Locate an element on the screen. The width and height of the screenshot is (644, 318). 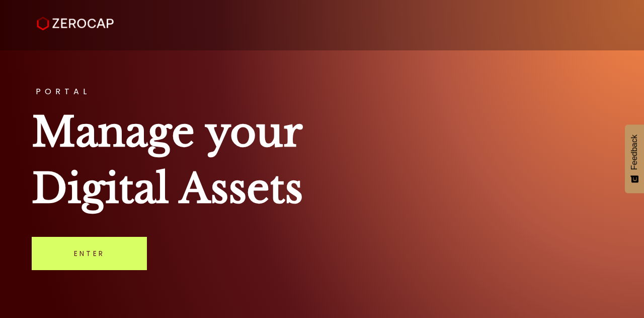
span: Feedback is located at coordinates (635, 152).